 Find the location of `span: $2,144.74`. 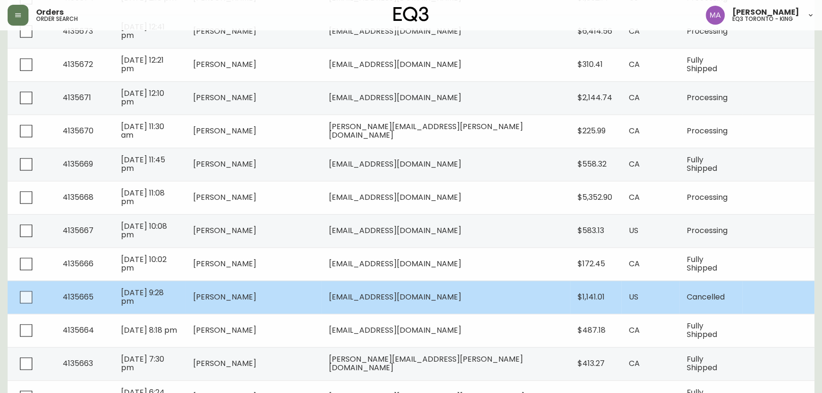

span: $2,144.74 is located at coordinates (595, 97).